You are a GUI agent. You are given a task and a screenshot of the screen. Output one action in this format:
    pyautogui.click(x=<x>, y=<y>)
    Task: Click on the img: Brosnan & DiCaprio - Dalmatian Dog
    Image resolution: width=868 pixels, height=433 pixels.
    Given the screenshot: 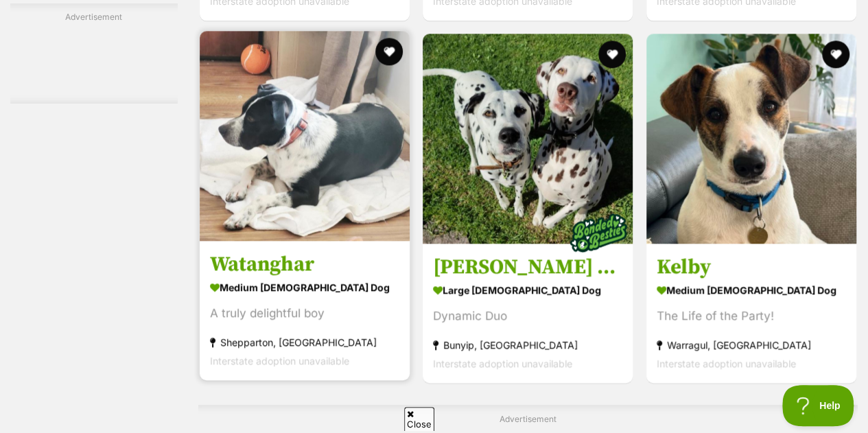 What is the action you would take?
    pyautogui.click(x=528, y=139)
    